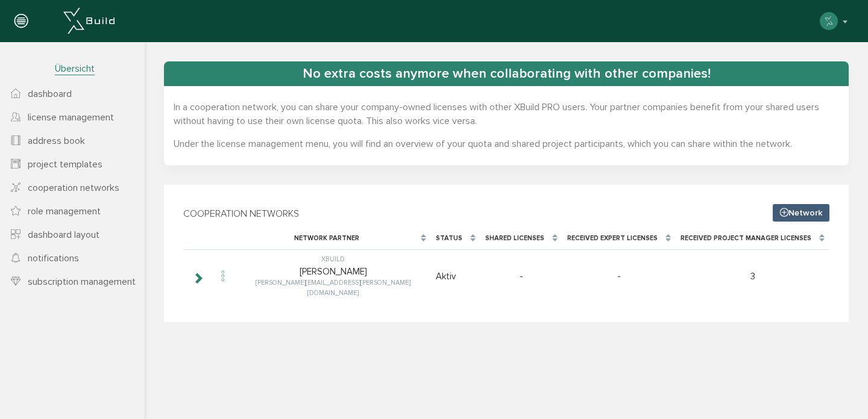  I want to click on div: Received project manager licenses, so click(746, 239).